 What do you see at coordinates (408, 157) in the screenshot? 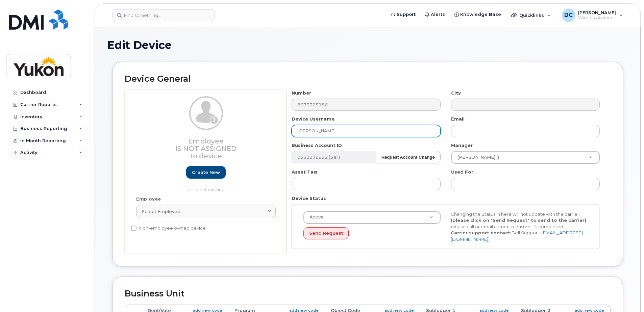
I see `button: Request Account Change` at bounding box center [408, 157].